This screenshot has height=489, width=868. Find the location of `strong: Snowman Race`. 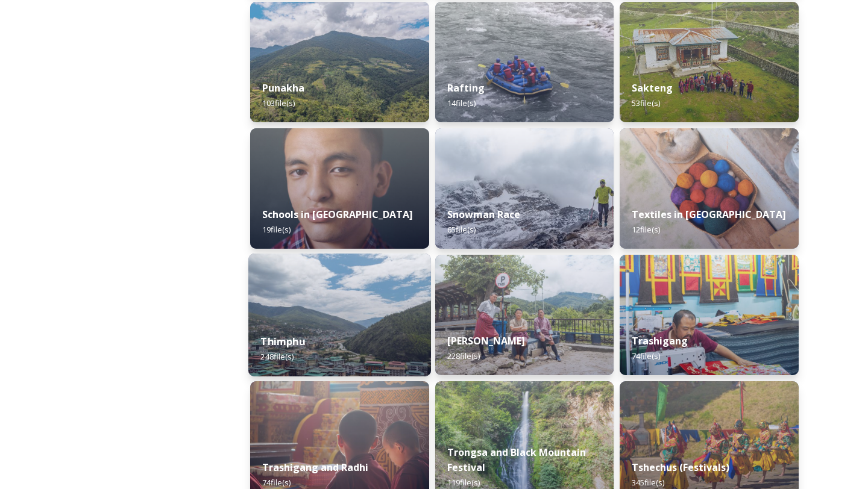

strong: Snowman Race is located at coordinates (483, 214).